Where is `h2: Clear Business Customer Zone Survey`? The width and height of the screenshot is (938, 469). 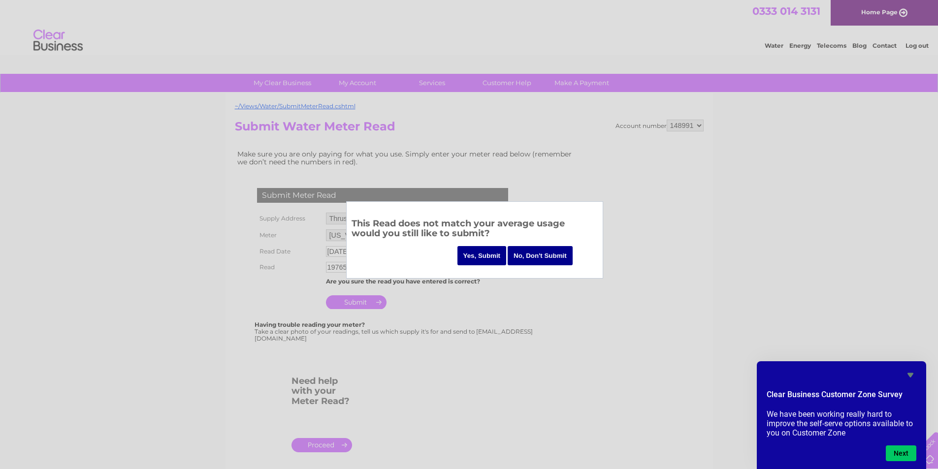
h2: Clear Business Customer Zone Survey is located at coordinates (842, 398).